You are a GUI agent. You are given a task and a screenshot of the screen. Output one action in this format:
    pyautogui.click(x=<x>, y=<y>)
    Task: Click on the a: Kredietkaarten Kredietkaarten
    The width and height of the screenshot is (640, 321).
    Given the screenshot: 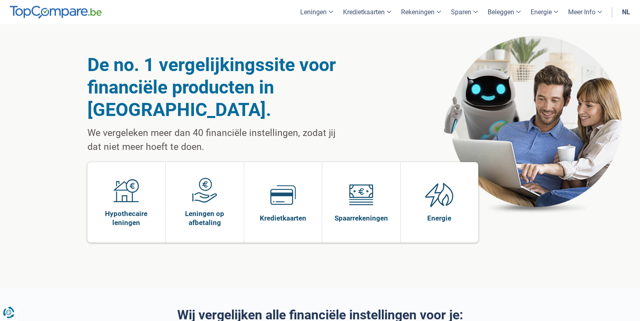 What is the action you would take?
    pyautogui.click(x=283, y=202)
    